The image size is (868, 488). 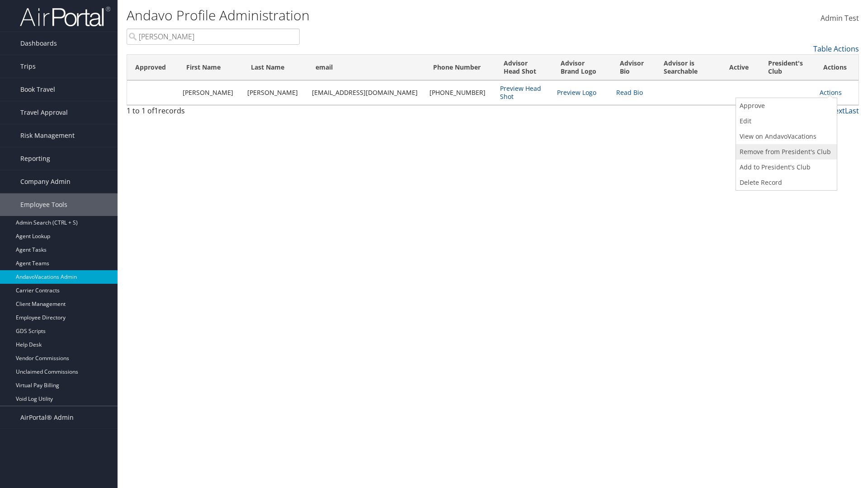 I want to click on h1: Andavo Profile Administration, so click(x=370, y=15).